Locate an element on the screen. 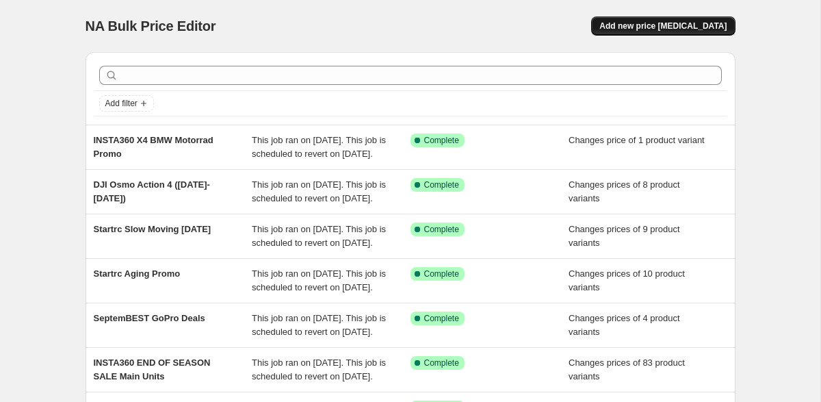  span: SeptemBEST GoPro Deals is located at coordinates (149, 318).